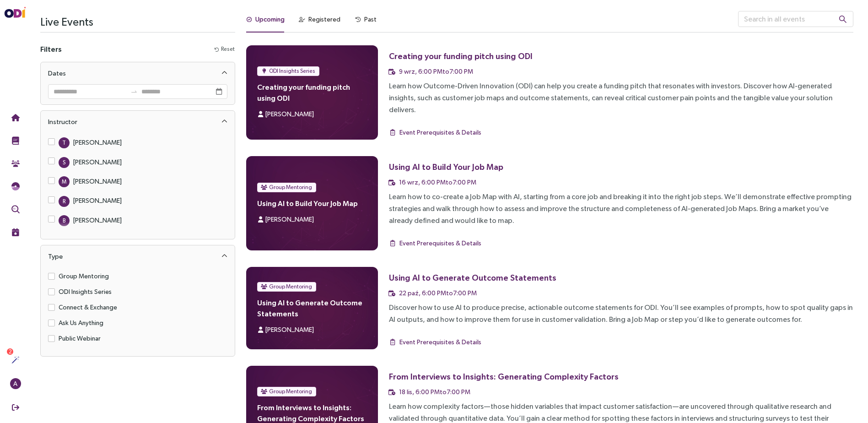  Describe the element at coordinates (15, 186) in the screenshot. I see `img: JTBD Needs Framework` at that location.